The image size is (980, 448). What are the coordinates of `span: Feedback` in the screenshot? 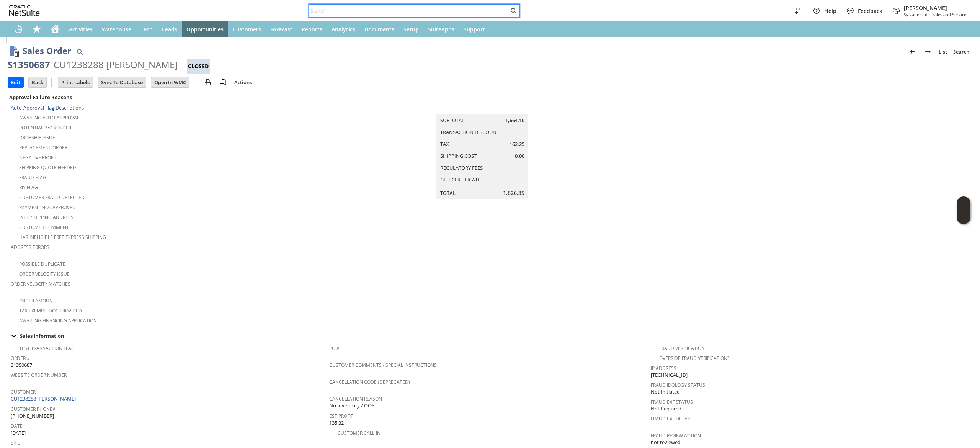 It's located at (870, 11).